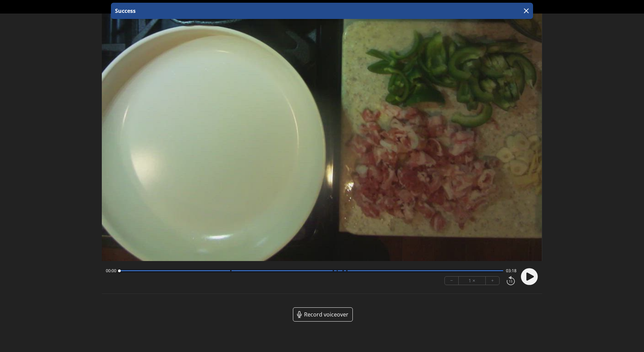 This screenshot has height=352, width=644. I want to click on span: Record voiceover, so click(326, 315).